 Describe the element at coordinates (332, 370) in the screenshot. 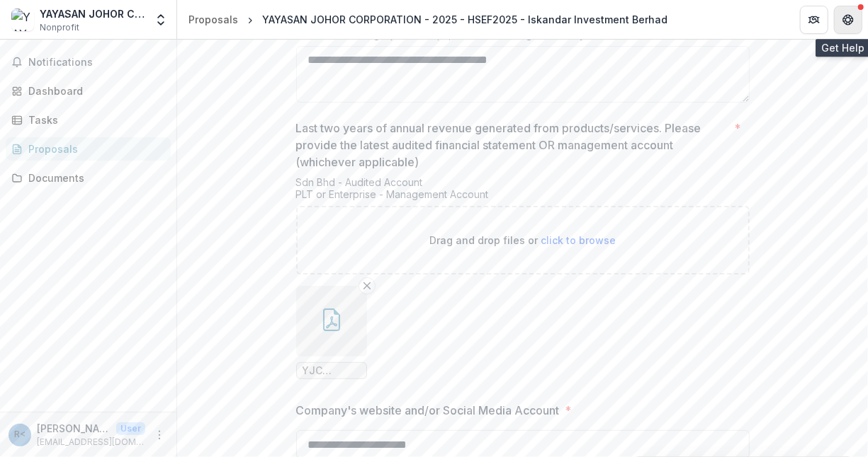

I see `span: YJC AUDITED ACCOUNT YE 2023.pdf` at that location.